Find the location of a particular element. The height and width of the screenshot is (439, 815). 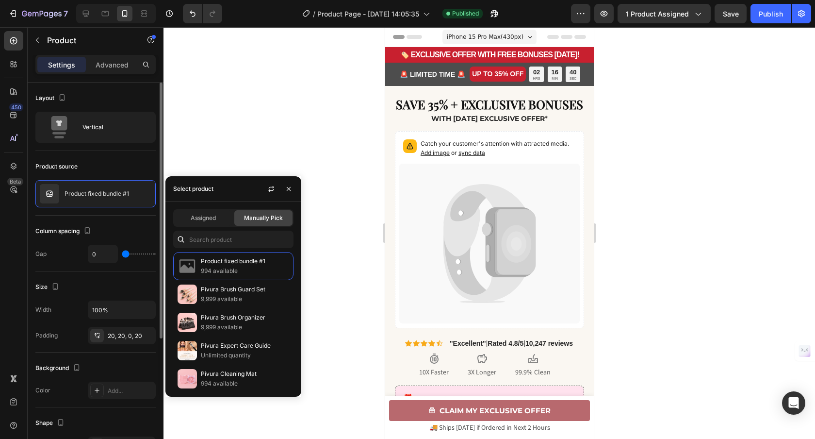

strong: FIRST 100 CUSTOMERS ONLY - EXCLUSIVE BONUSES! is located at coordinates (106, 371).